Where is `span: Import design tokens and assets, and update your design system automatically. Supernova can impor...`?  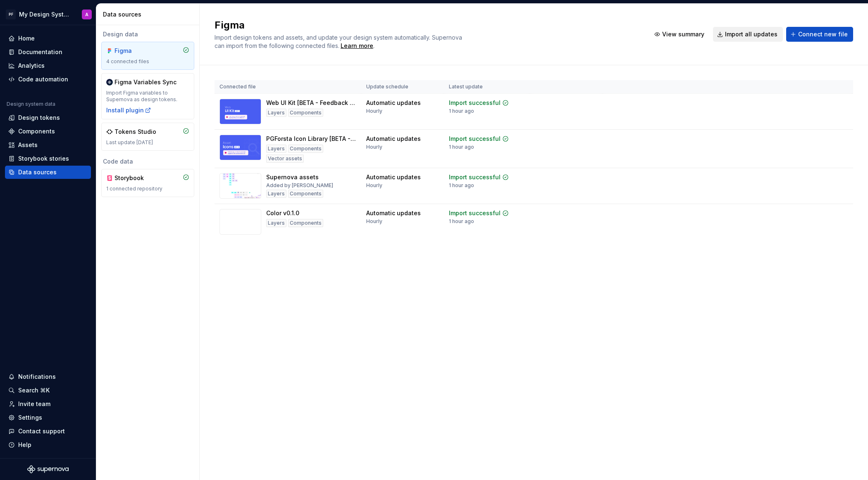 span: Import design tokens and assets, and update your design system automatically. Supernova can impor... is located at coordinates (339, 41).